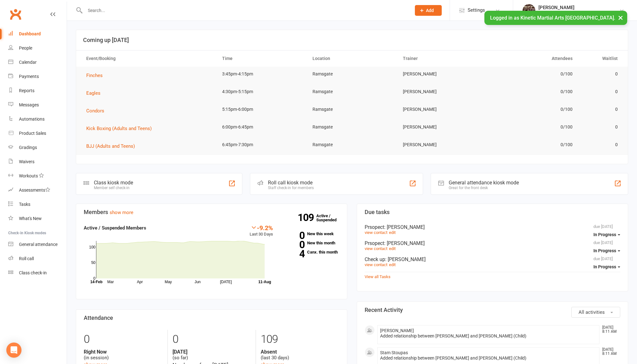  I want to click on input: Search..., so click(245, 11).